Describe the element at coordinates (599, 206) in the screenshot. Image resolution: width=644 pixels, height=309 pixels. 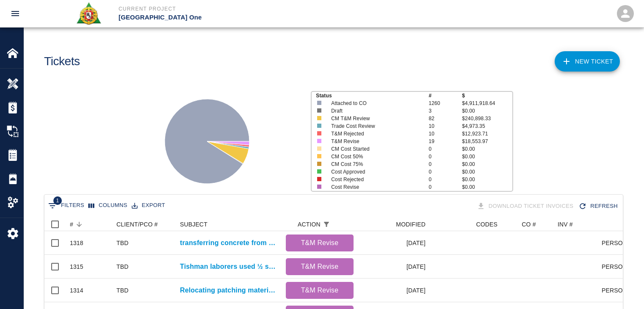
I see `div: Refresh the list` at that location.